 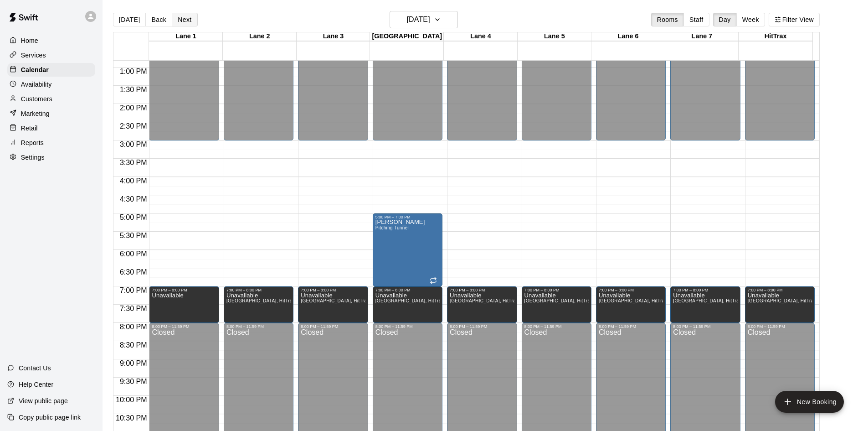 What do you see at coordinates (392, 227) in the screenshot?
I see `span: Pitching Tunnel` at bounding box center [392, 227].